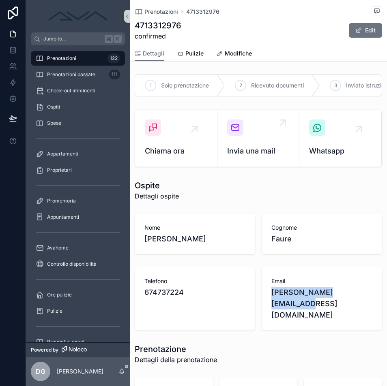 The image size is (387, 386). Describe the element at coordinates (175, 360) in the screenshot. I see `span: Dettagli della prenotazione` at that location.